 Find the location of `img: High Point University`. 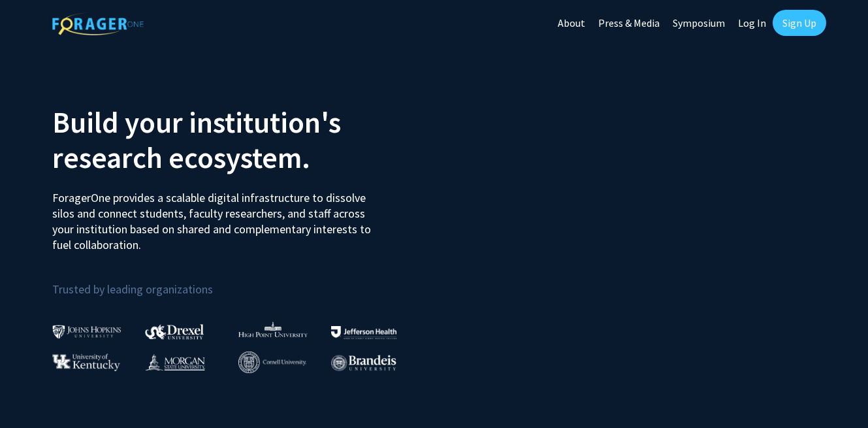

img: High Point University is located at coordinates (273, 329).